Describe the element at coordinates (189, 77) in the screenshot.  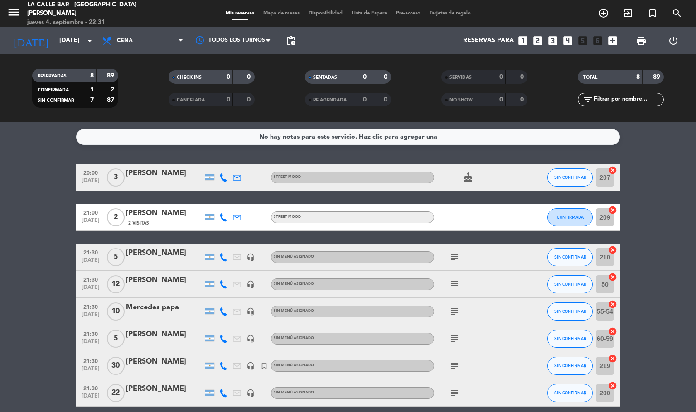
I see `span: CHECK INS` at that location.